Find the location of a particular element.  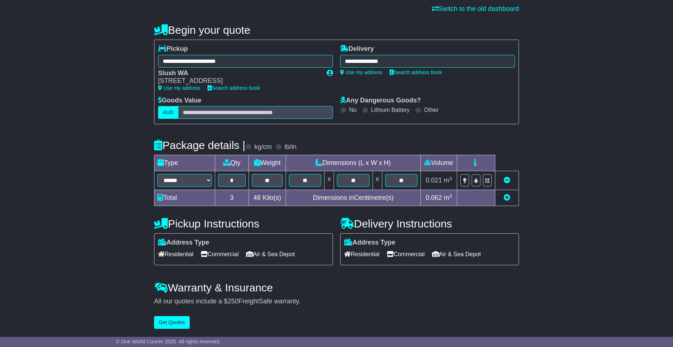

span: © One World Courier 2025. All rights reserved. is located at coordinates (168, 342).